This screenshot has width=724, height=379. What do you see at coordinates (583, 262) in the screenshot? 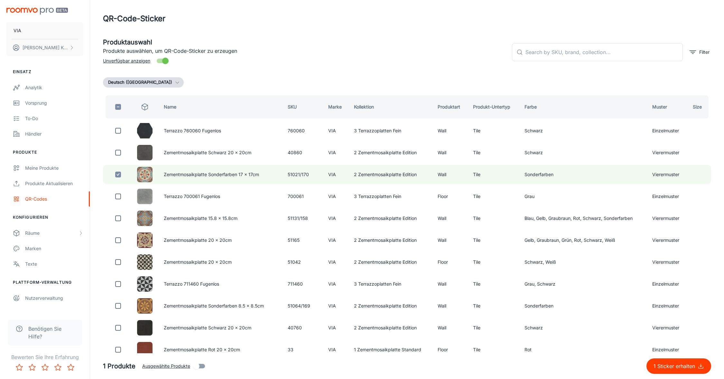
I see `td: Schwarz, Weiß` at bounding box center [583, 262].